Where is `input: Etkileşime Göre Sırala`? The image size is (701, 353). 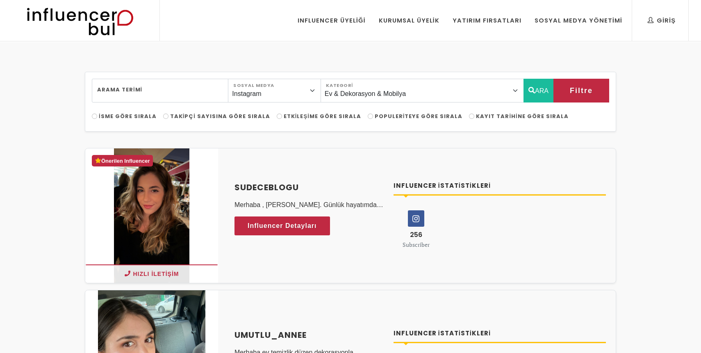 input: Etkileşime Göre Sırala is located at coordinates (279, 116).